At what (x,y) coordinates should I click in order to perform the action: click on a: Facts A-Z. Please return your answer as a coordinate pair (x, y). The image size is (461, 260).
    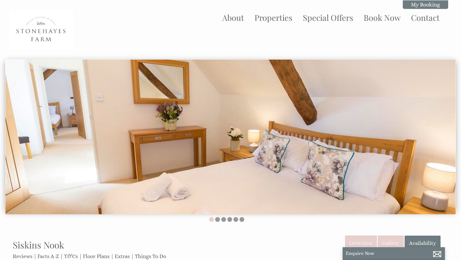
    Looking at the image, I should click on (48, 256).